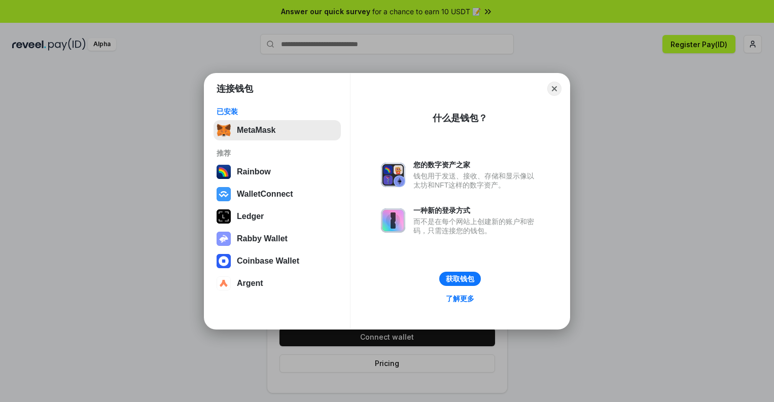 This screenshot has width=774, height=402. Describe the element at coordinates (254, 172) in the screenshot. I see `div: Rainbow` at that location.